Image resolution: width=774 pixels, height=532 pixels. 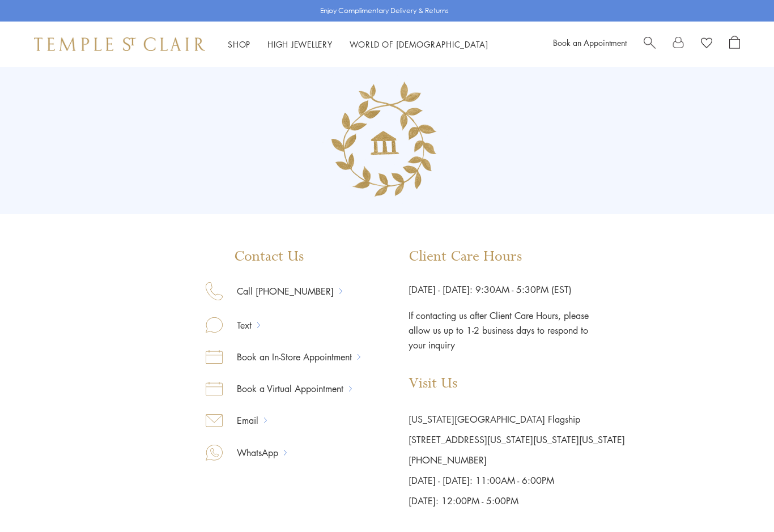 I want to click on a: Text, so click(x=240, y=325).